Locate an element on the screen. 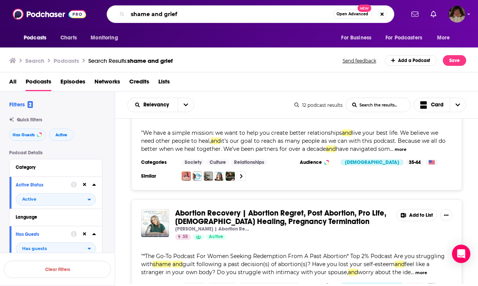 This screenshot has width=478, height=286. input: Search podcasts, credits, & more... is located at coordinates (230, 14).